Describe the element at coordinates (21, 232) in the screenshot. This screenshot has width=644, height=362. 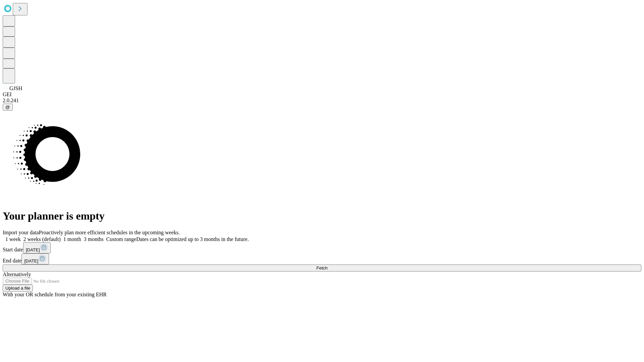
I see `span: Import your data` at that location.